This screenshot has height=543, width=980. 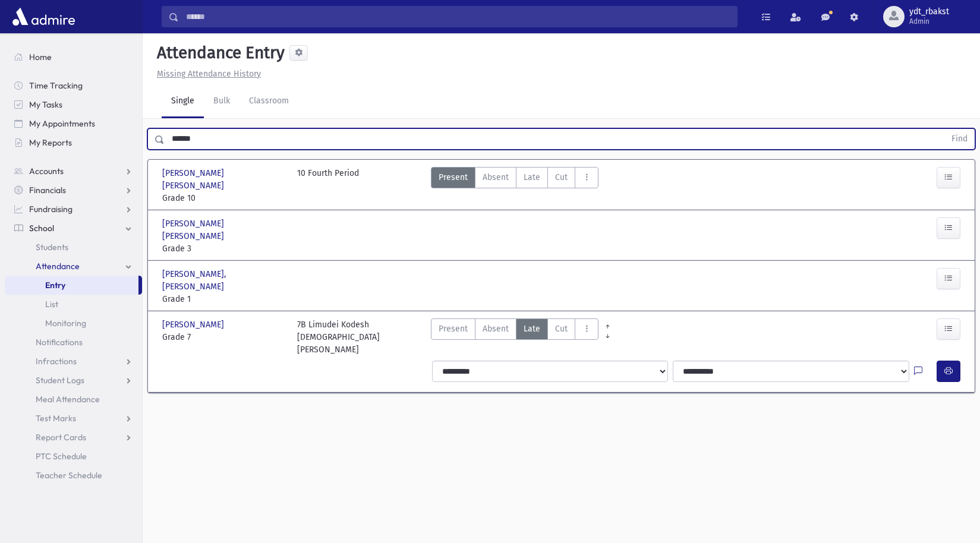 What do you see at coordinates (43, 16) in the screenshot?
I see `img: AdmirePro` at bounding box center [43, 16].